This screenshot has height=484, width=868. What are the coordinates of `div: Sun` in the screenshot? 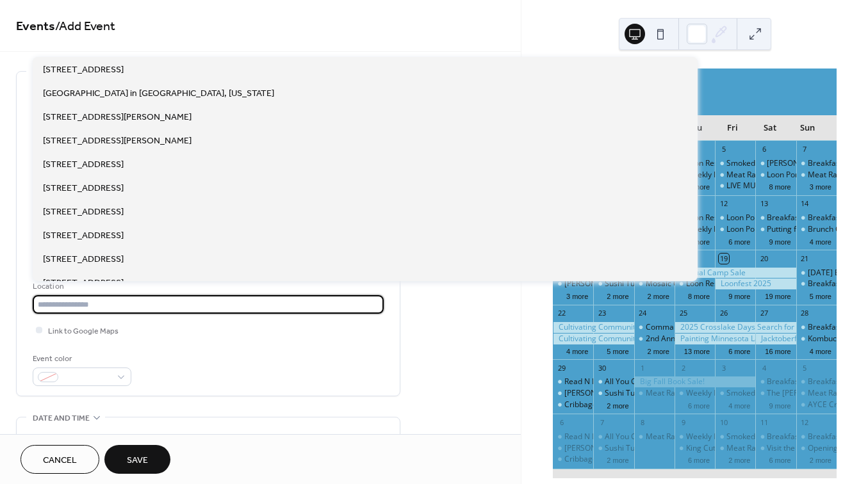 It's located at (807, 128).